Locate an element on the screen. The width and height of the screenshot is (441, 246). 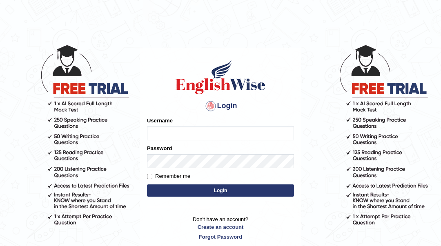
label: Password is located at coordinates (159, 148).